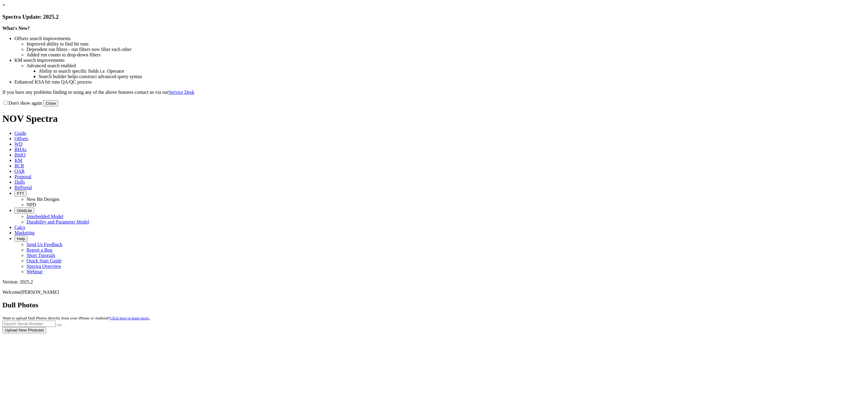 The image size is (868, 412). What do you see at coordinates (434, 305) in the screenshot?
I see `h2: Dull Photos` at bounding box center [434, 305].